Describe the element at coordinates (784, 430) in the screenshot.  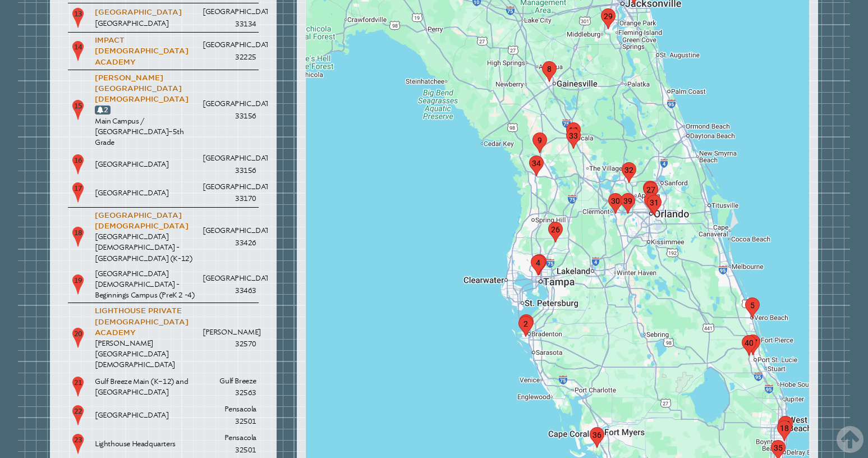
I see `div: marker18` at that location.